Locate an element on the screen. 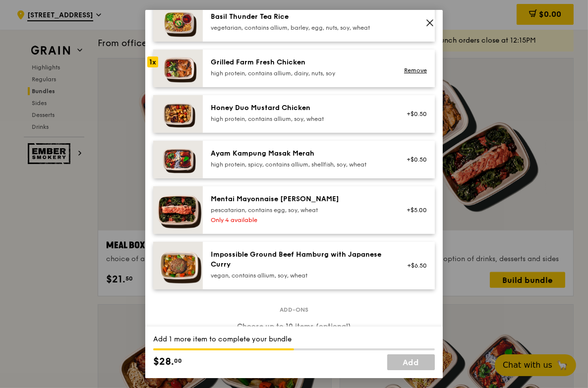 The image size is (588, 388). div: Add 1 more item to complete your bundle is located at coordinates (294, 339).